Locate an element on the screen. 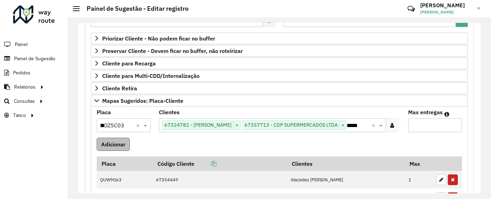  span: 67357713 - CDP SUPERMERCADOS LTDA is located at coordinates (291, 125).